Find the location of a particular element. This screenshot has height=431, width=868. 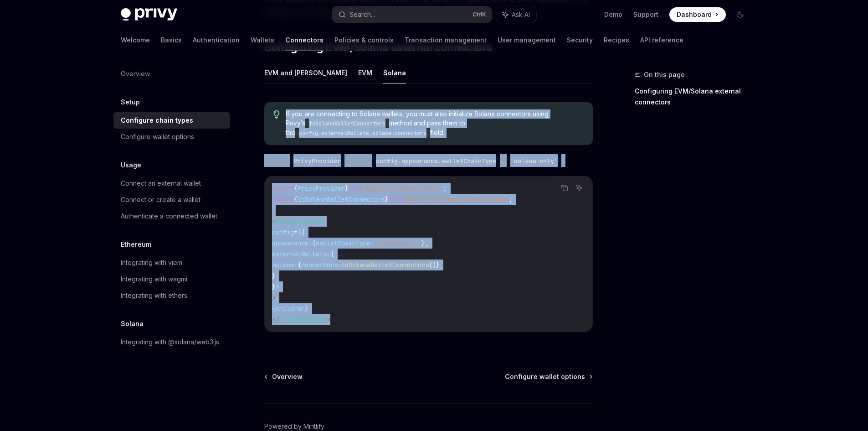

a: Welcome is located at coordinates (135, 40).